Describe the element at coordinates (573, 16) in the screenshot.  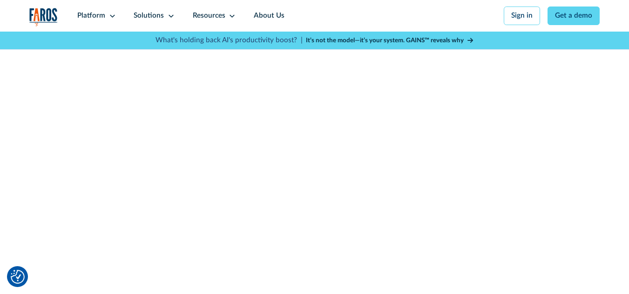
I see `a: Get a demo` at that location.